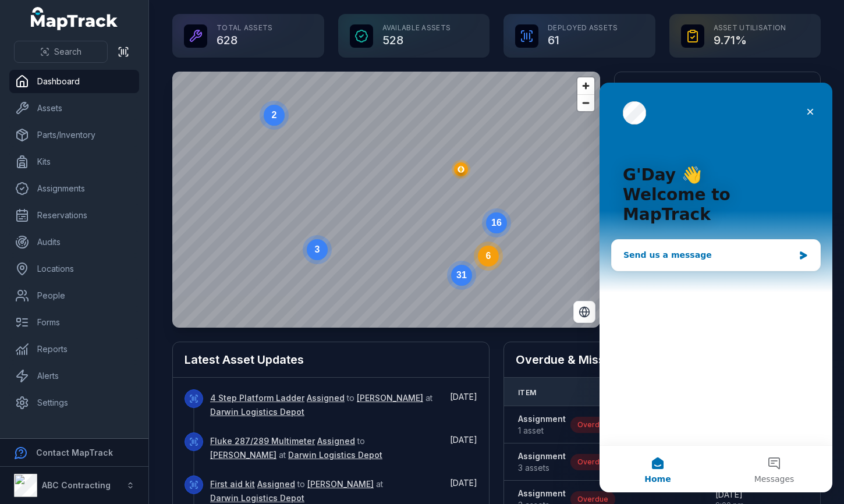 The height and width of the screenshot is (504, 844). I want to click on a: Assignment1 asset, so click(542, 425).